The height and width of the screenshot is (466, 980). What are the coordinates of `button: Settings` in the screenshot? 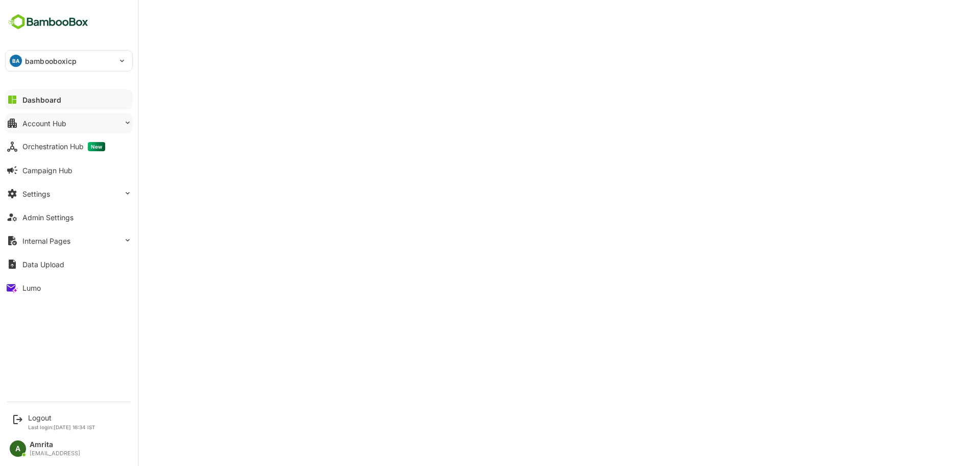 It's located at (69, 194).